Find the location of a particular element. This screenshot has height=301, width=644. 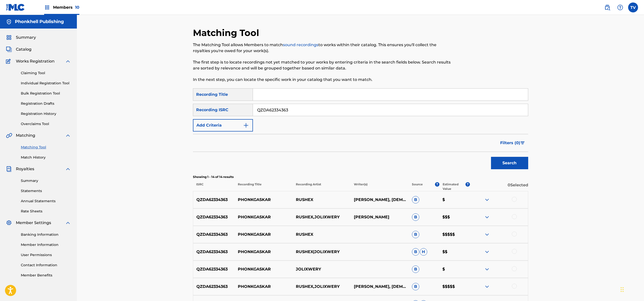

a: Match History is located at coordinates (46, 157).